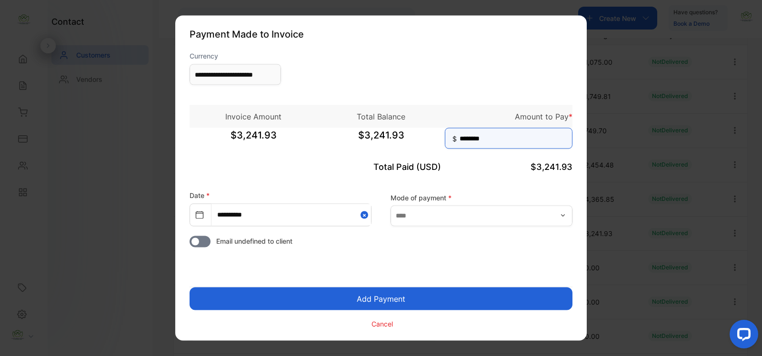 Image resolution: width=762 pixels, height=356 pixels. What do you see at coordinates (509, 117) in the screenshot?
I see `p: Amount to Pay` at bounding box center [509, 117].